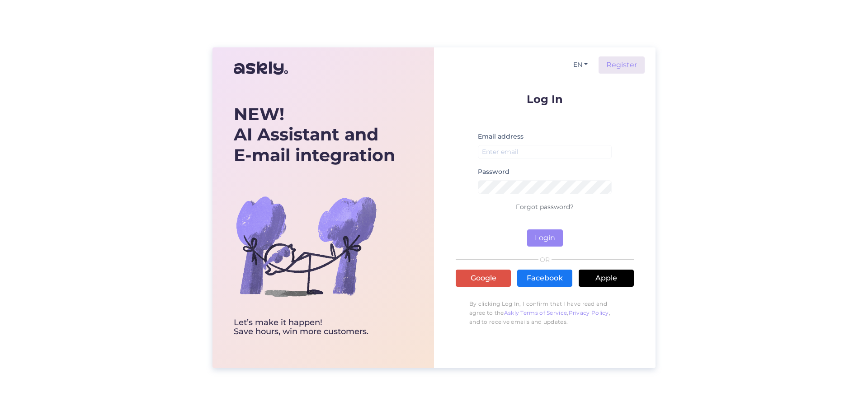  What do you see at coordinates (545, 152) in the screenshot?
I see `input: Enter email` at bounding box center [545, 152].